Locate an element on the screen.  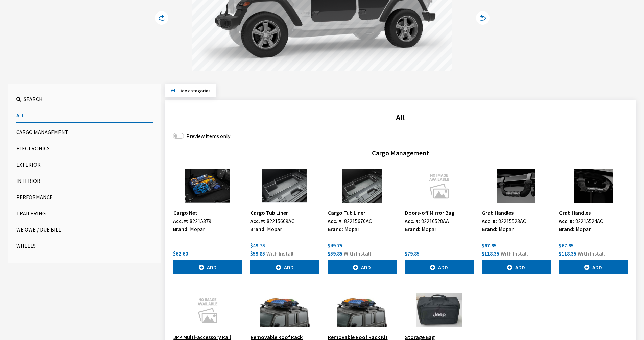
img: Image for Doors-off Mirror Bag is located at coordinates (439, 186).